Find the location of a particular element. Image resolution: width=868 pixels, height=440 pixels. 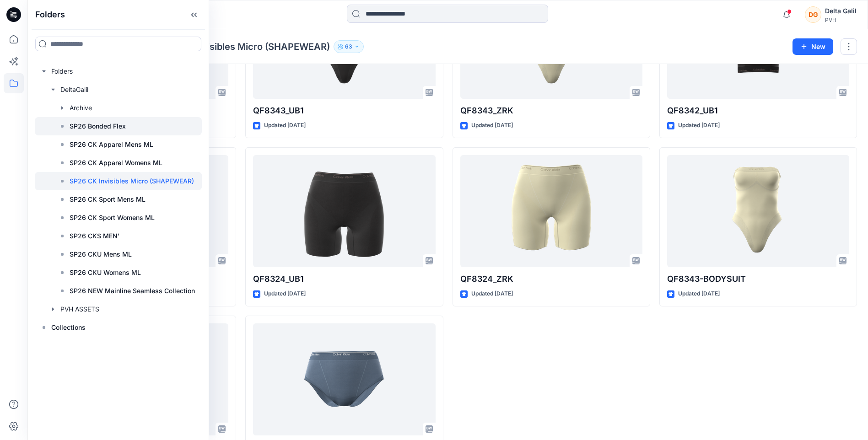

p: SP26 CKS MEN' is located at coordinates (94, 237).